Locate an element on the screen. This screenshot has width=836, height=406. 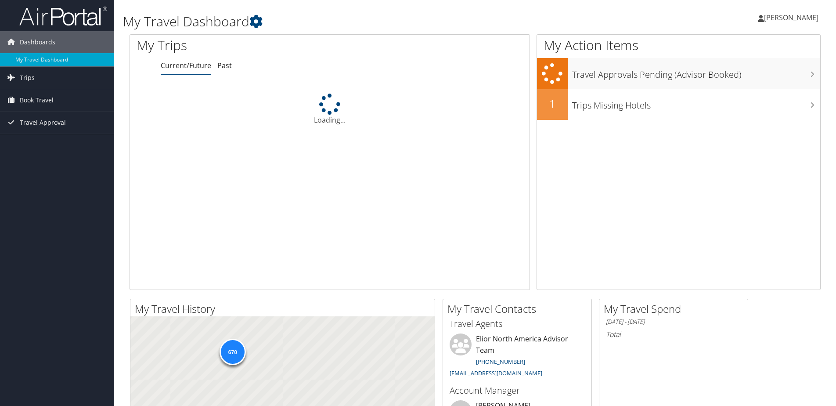
span: Book Travel is located at coordinates (36, 100).